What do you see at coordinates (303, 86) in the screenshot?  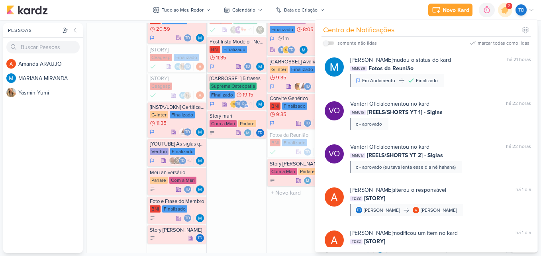 I see `img: Amannda Primo` at bounding box center [303, 86].